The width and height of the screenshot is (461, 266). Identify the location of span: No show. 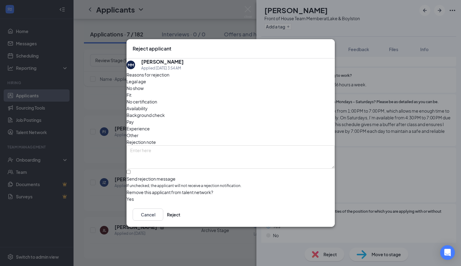
(135, 88).